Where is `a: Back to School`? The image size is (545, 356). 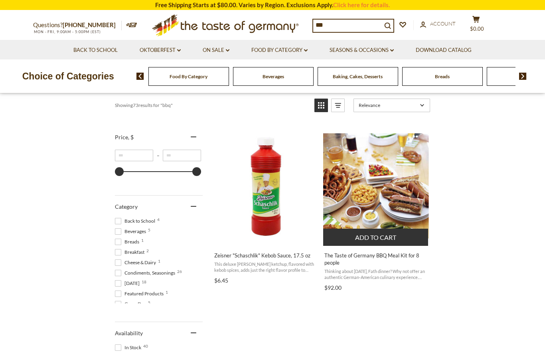
a: Back to School is located at coordinates (95, 50).